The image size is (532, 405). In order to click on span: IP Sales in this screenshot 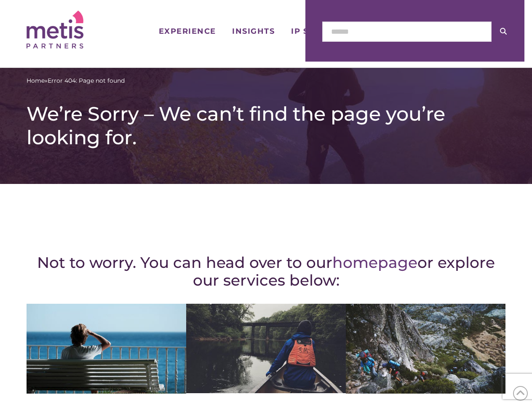, I will do `click(311, 31)`.